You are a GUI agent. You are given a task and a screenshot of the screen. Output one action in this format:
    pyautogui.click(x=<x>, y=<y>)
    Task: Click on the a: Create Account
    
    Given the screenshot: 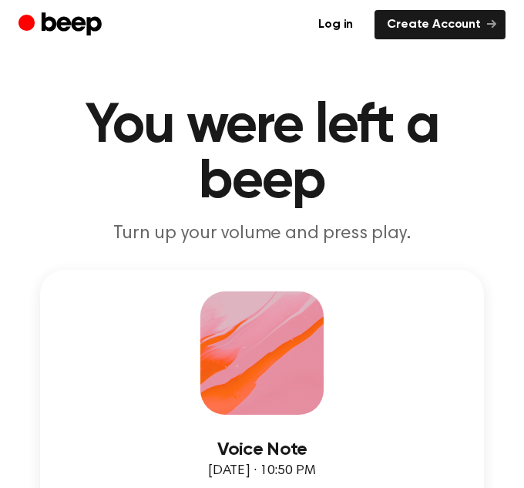 What is the action you would take?
    pyautogui.click(x=440, y=25)
    